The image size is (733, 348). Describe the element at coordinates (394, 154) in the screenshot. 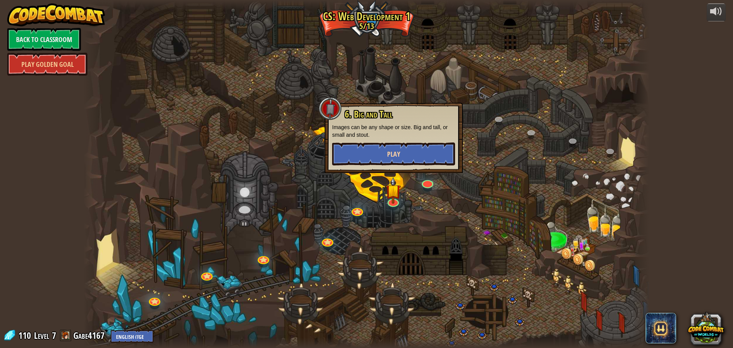

I see `span: Play` at that location.